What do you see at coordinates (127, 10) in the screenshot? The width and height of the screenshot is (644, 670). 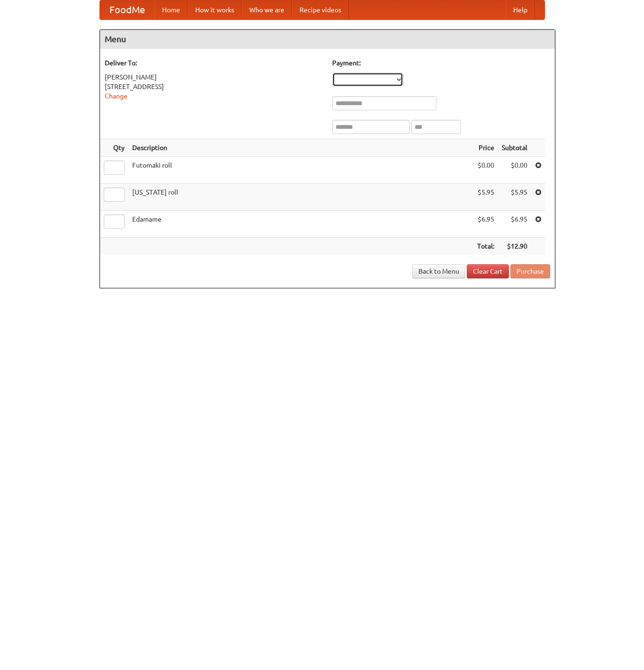 I see `a: FoodMe` at bounding box center [127, 10].